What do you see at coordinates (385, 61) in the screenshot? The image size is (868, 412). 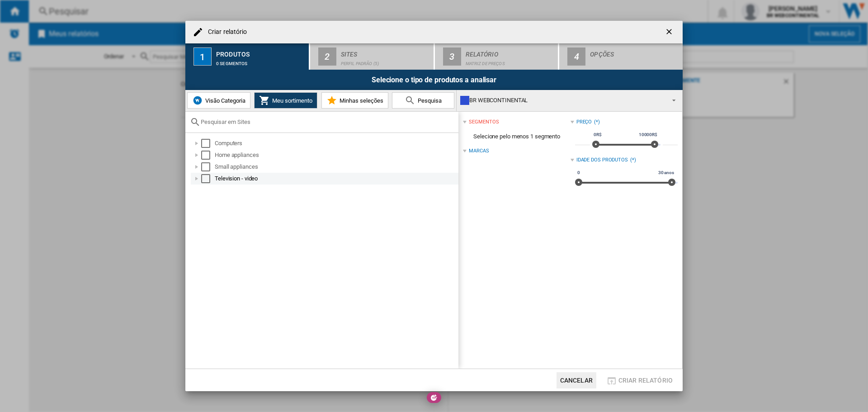 I see `div: Perfil padrão (5)` at bounding box center [385, 61].